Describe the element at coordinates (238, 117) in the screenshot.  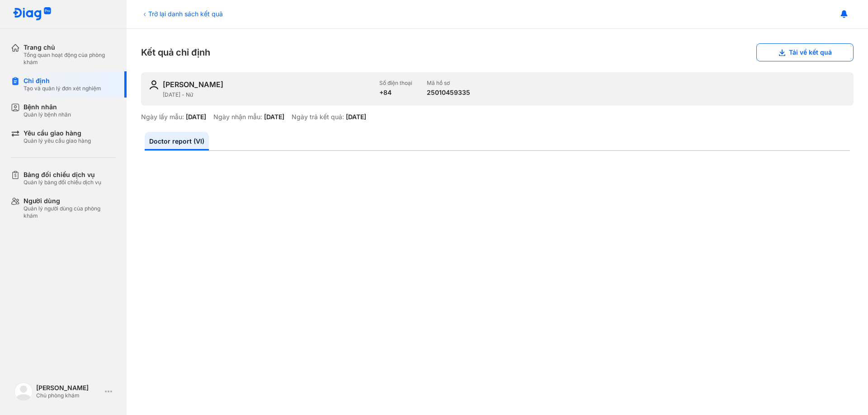
I see `div: Ngày nhận mẫu:` at that location.